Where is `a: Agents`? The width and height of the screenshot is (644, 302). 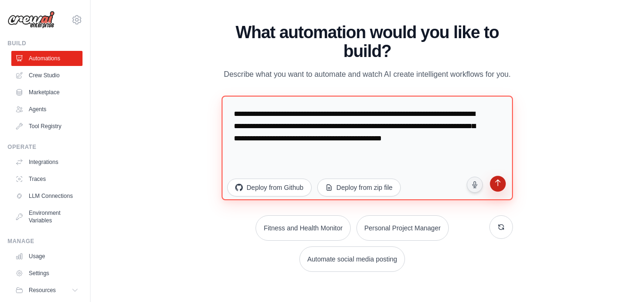 a: Agents is located at coordinates (47, 109).